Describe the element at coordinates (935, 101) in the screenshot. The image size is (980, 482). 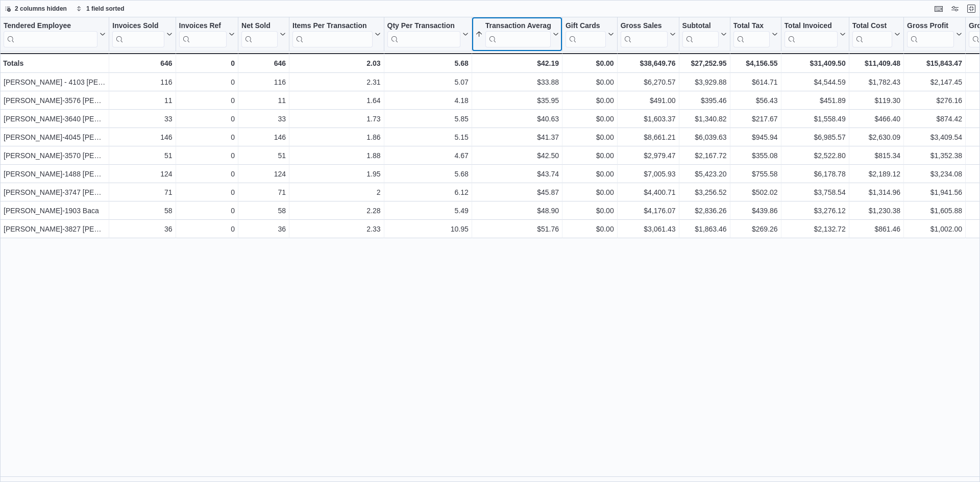
I see `div: $276.16` at that location.